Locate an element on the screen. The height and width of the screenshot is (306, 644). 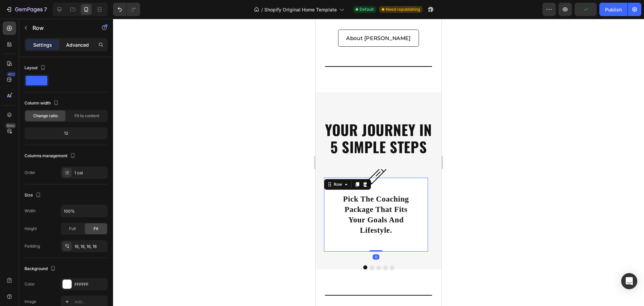
div: 16, 16, 16, 16 is located at coordinates (90, 247).